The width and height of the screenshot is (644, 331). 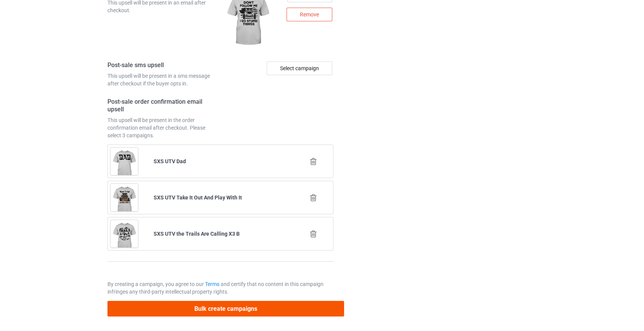 I want to click on a: Terms, so click(x=212, y=284).